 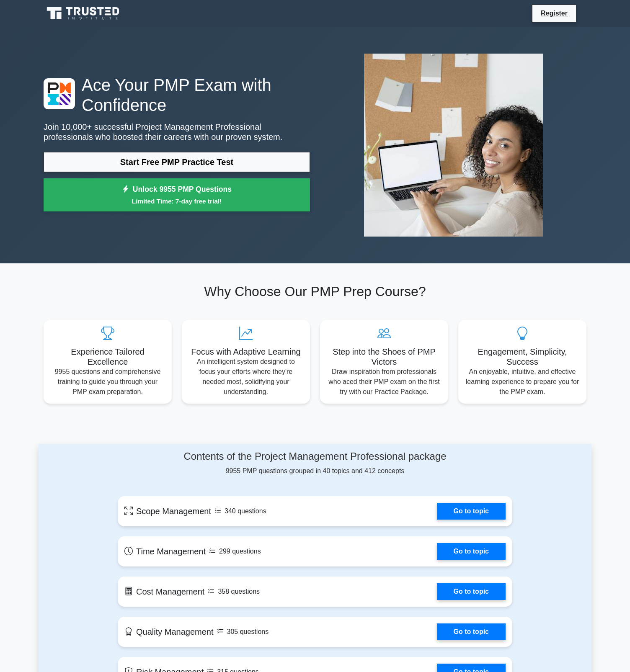 What do you see at coordinates (177, 162) in the screenshot?
I see `a: Start Free PMP Practice Test` at bounding box center [177, 162].